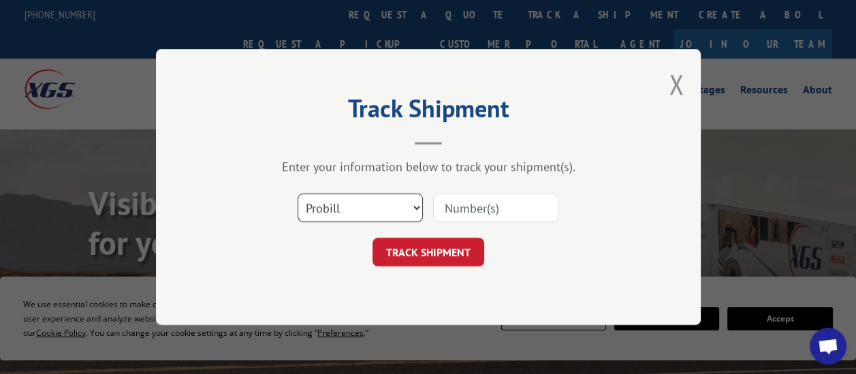 This screenshot has height=374, width=856. I want to click on h2: Track Shipment, so click(429, 112).